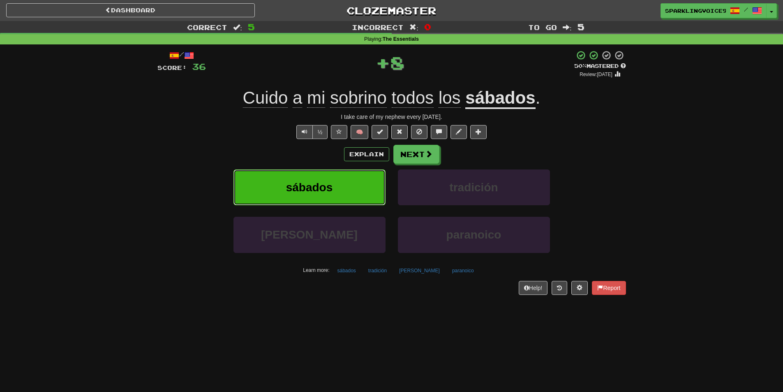 Image resolution: width=783 pixels, height=392 pixels. I want to click on button: Next, so click(416, 154).